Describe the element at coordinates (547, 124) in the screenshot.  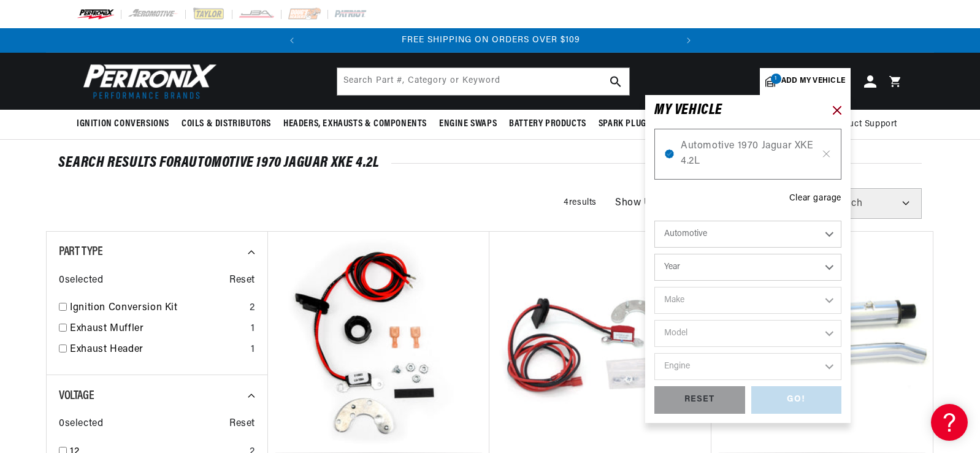
I see `span: Battery Products` at that location.